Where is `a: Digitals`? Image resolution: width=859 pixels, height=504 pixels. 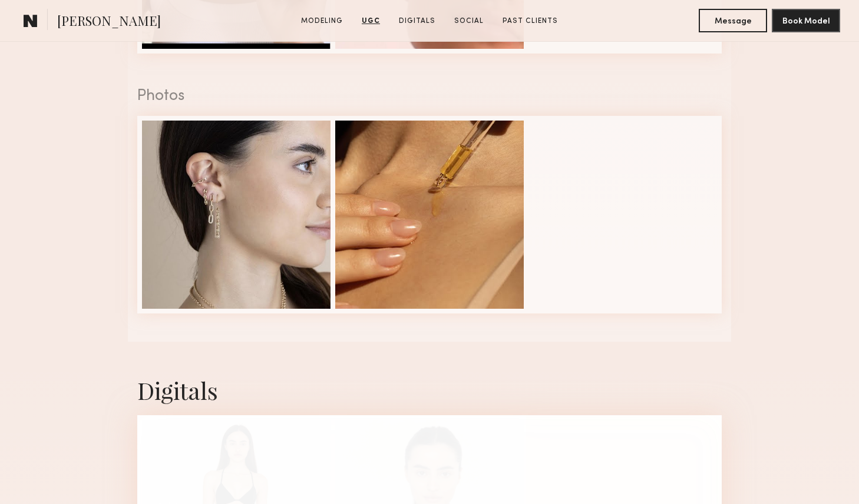 a: Digitals is located at coordinates (417, 21).